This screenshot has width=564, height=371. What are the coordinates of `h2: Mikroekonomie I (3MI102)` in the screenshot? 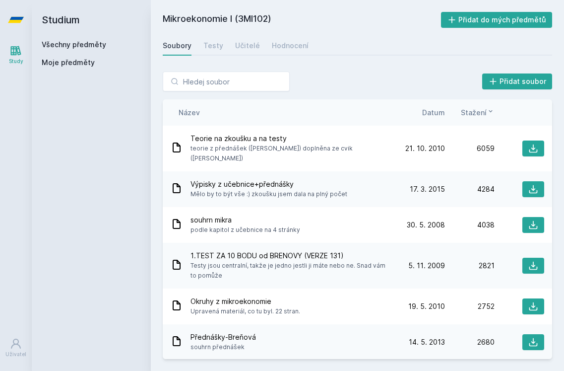 It's located at (302, 20).